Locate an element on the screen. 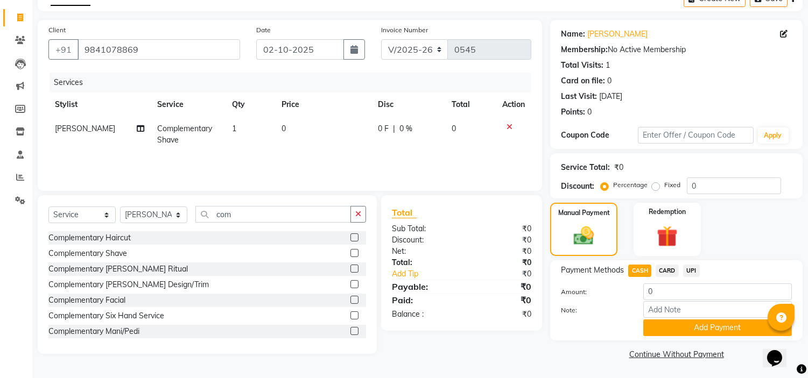 Image resolution: width=808 pixels, height=378 pixels. label: Note: is located at coordinates (593, 310).